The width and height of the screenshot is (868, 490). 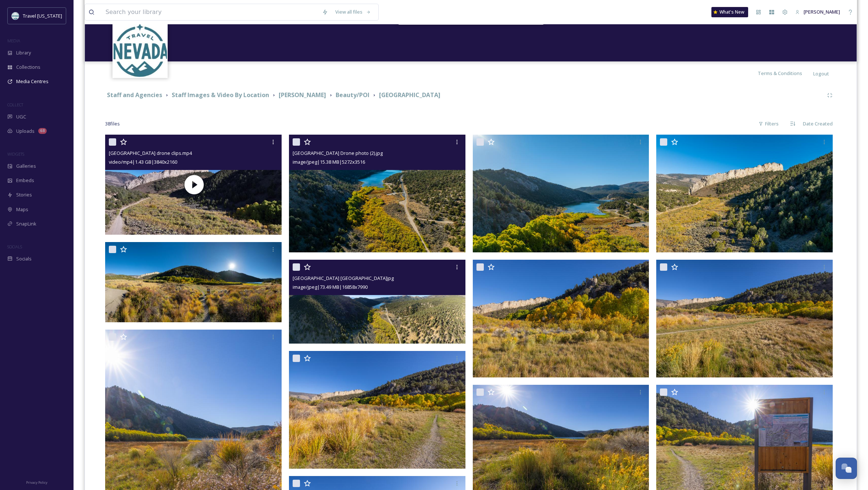 What do you see at coordinates (194, 282) in the screenshot?
I see `img: Cave Lake State Park Drone Pano (1).jpg` at bounding box center [194, 282].